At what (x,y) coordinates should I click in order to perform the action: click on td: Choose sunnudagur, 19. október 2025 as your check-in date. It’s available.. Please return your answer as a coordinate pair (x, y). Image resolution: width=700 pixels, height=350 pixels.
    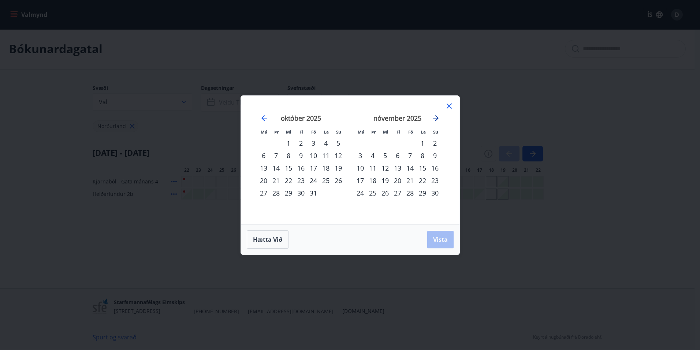
    Looking at the image, I should click on (339, 168).